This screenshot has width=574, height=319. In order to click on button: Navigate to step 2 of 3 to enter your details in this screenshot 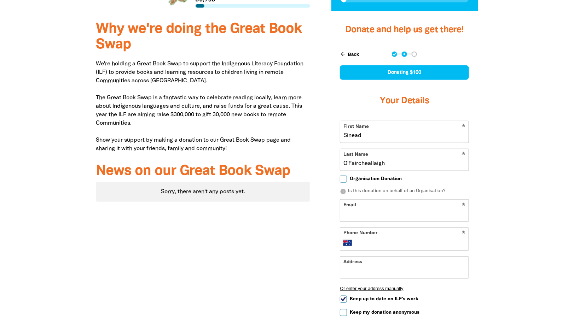, I will do `click(404, 54)`.